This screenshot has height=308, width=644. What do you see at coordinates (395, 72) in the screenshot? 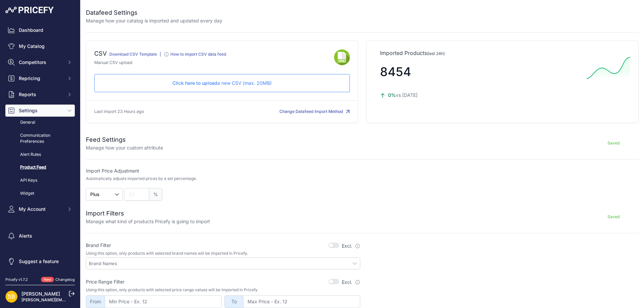
I see `span: 8454` at bounding box center [395, 72].